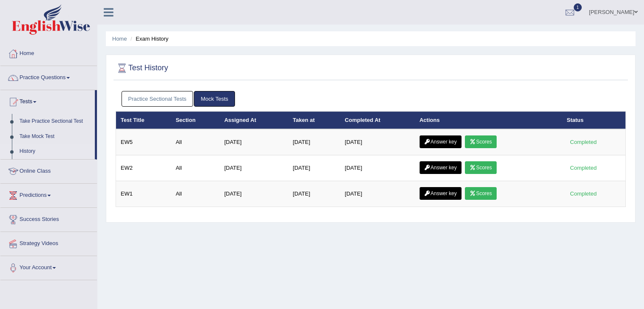 The image size is (644, 309). Describe the element at coordinates (489, 120) in the screenshot. I see `th: Actions` at that location.